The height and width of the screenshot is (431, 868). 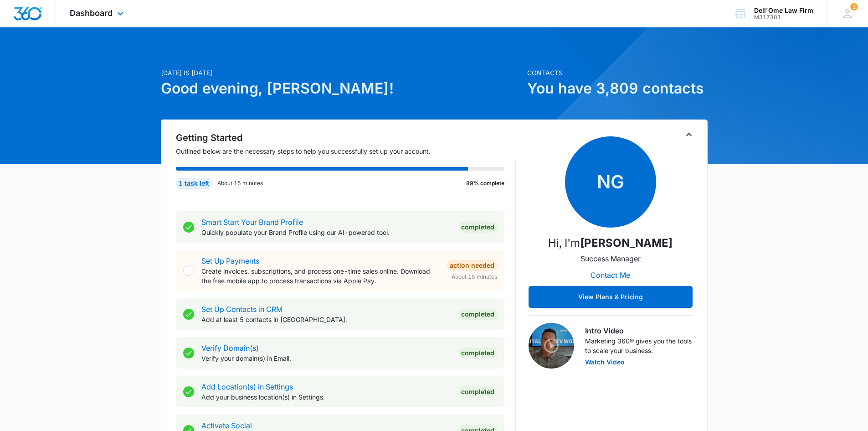 I want to click on p: Marketing 360® gives you the tools to scale your business., so click(x=639, y=346).